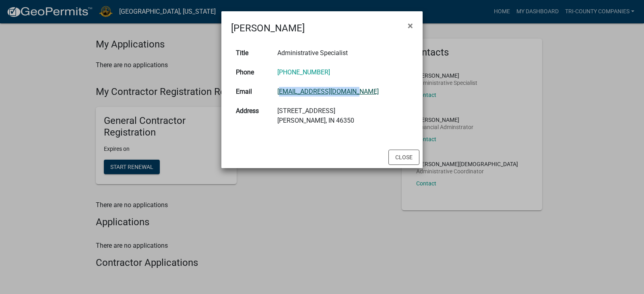 The height and width of the screenshot is (294, 644). Describe the element at coordinates (252, 53) in the screenshot. I see `th: Title` at that location.